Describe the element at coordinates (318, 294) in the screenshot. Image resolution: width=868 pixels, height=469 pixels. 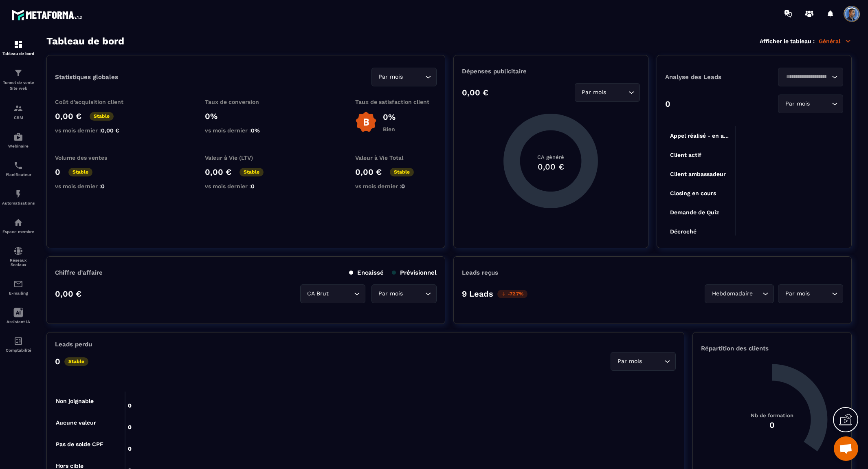
I see `span: CA Brut` at that location.